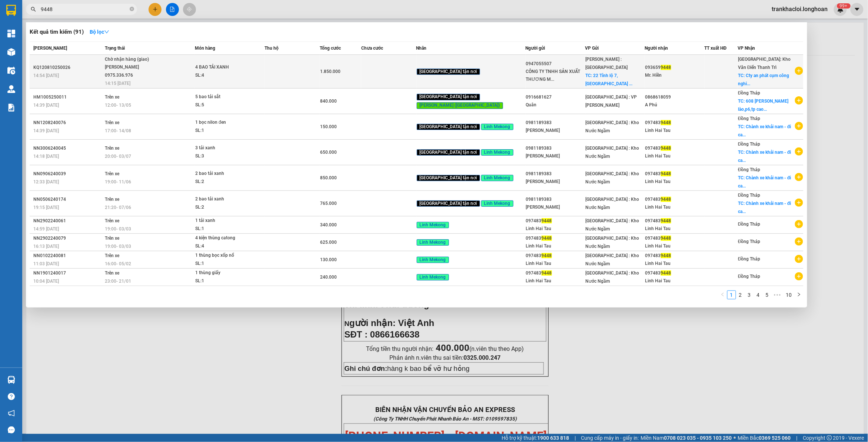  Describe the element at coordinates (740, 295) in the screenshot. I see `a: 2` at that location.